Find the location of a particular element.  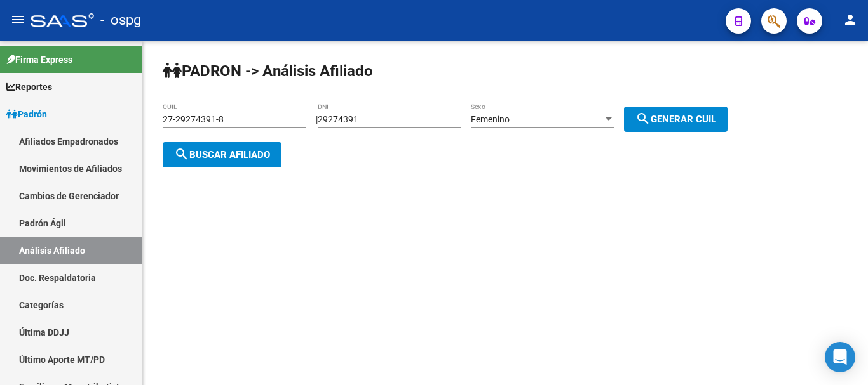

mat-icon: person is located at coordinates (850, 20).